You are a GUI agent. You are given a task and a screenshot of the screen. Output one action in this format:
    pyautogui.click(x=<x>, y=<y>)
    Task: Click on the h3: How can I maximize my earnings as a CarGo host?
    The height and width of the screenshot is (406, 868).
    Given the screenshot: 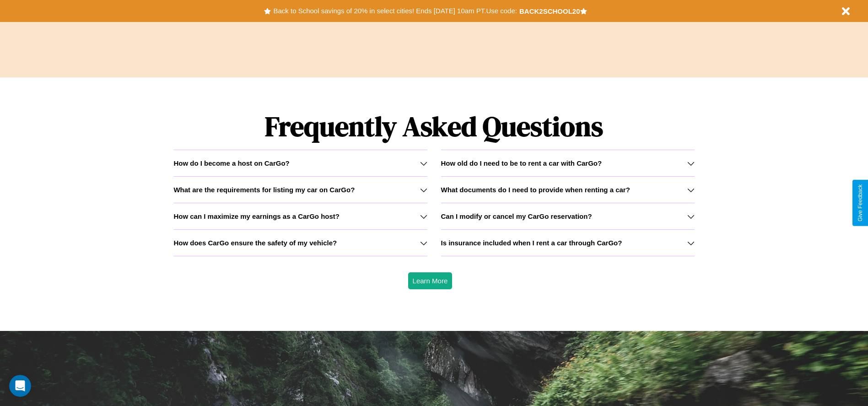 What is the action you would take?
    pyautogui.click(x=256, y=216)
    